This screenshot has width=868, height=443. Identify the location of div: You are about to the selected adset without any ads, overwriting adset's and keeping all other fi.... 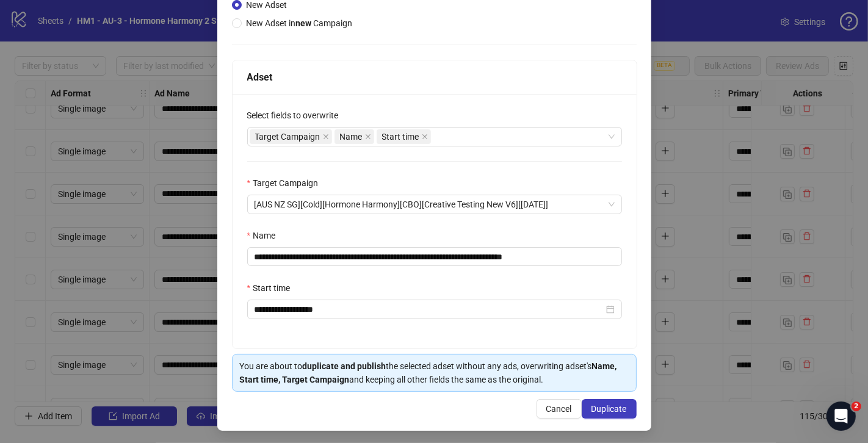
(434, 373).